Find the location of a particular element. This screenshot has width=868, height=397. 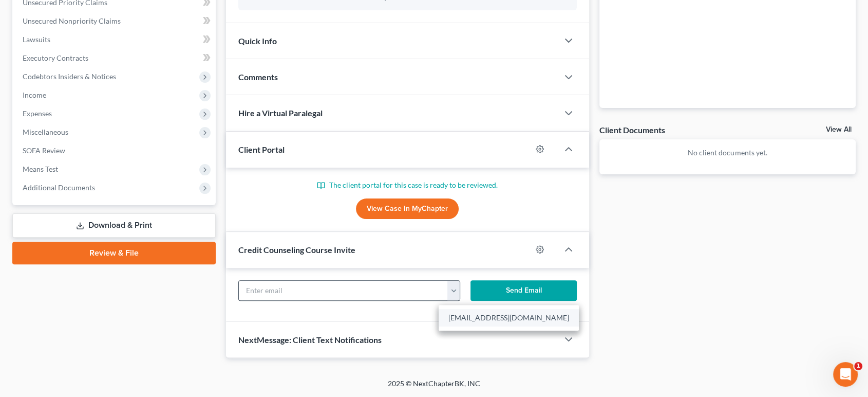

span: SOFA Review is located at coordinates (44, 150).